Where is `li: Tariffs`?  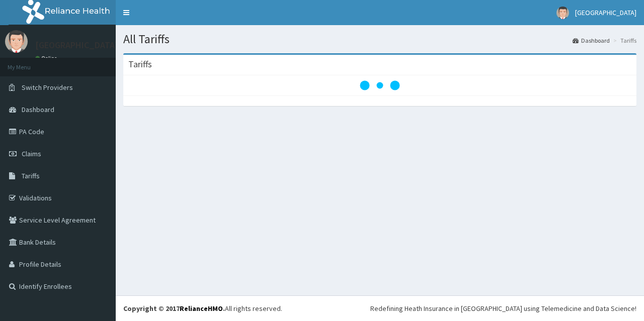 li: Tariffs is located at coordinates (623, 40).